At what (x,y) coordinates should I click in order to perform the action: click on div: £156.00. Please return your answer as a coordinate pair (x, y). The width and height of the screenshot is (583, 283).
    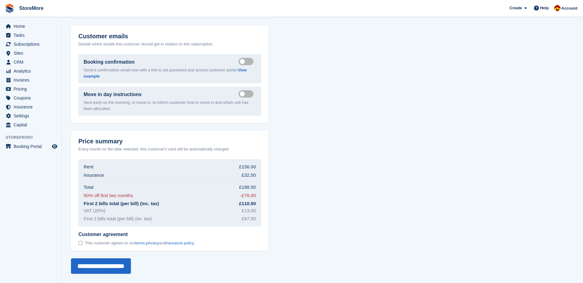
    Looking at the image, I should click on (247, 167).